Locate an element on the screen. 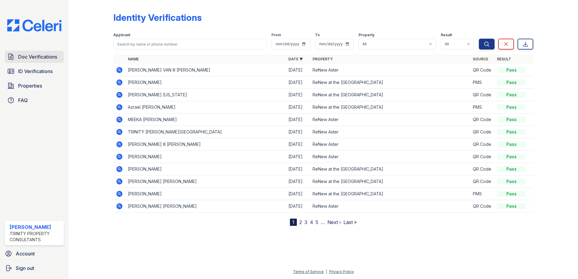  a: Result is located at coordinates (504, 59).